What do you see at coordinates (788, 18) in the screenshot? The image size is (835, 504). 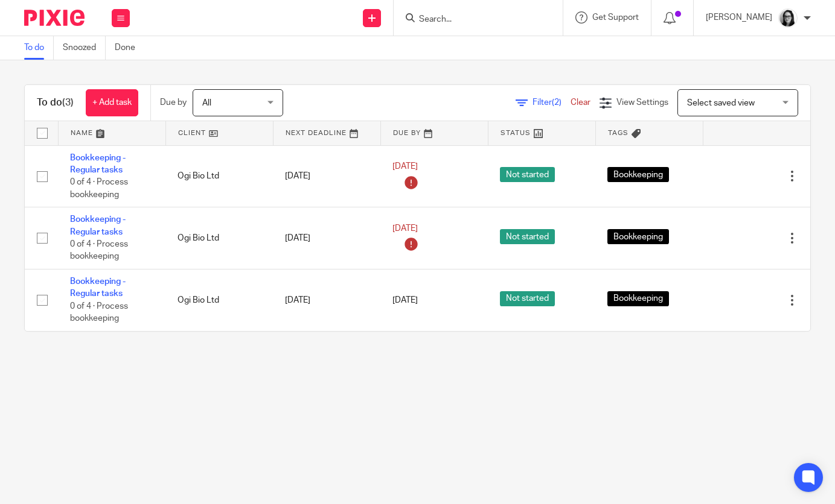 I see `img: Profile%20photo.jpeg` at bounding box center [788, 18].